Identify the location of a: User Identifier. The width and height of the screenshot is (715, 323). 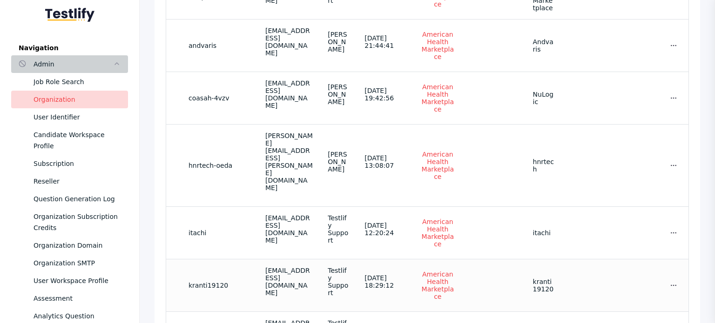
(69, 117).